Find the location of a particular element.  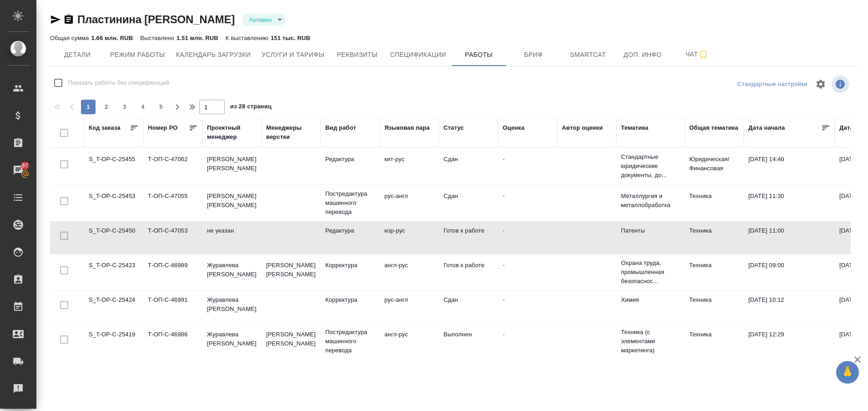

div: Проектный менеджер is located at coordinates (232, 132).